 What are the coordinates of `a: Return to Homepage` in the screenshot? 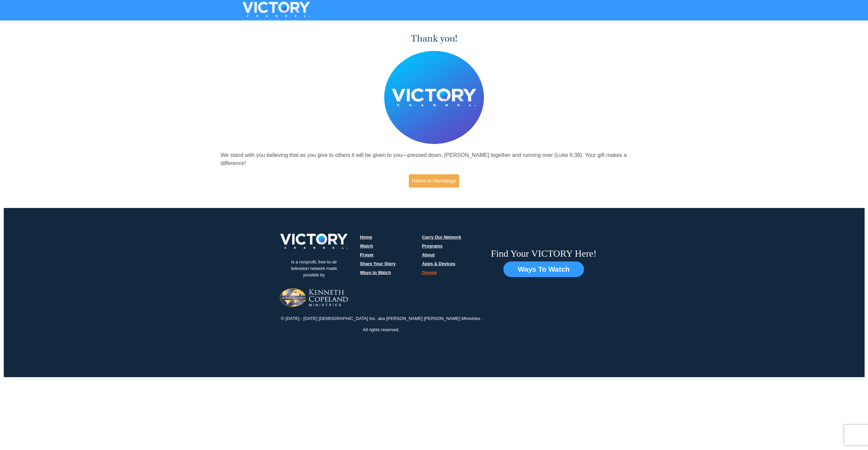 It's located at (434, 180).